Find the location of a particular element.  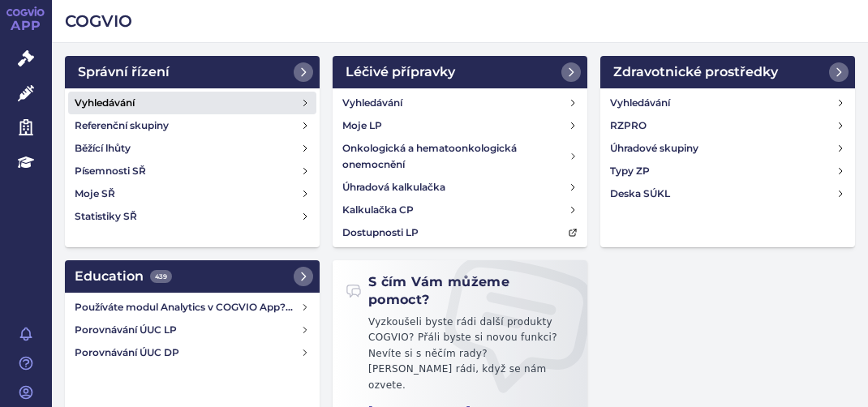

h4: RZPRO is located at coordinates (628, 126).